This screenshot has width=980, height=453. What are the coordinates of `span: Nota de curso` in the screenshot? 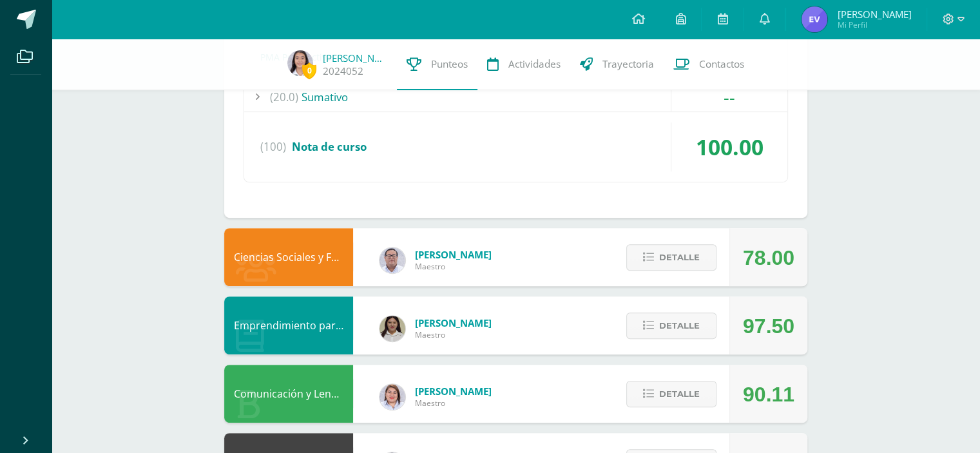 It's located at (329, 147).